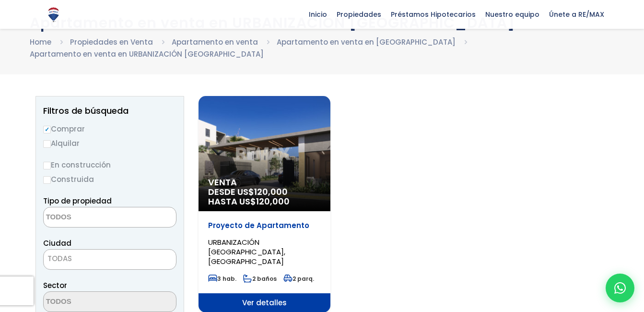  Describe the element at coordinates (110, 179) in the screenshot. I see `label: Construida` at that location.